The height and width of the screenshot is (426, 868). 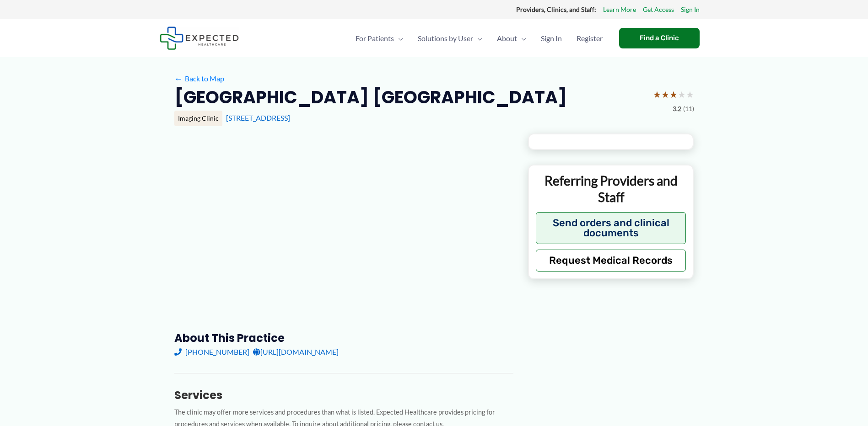 What do you see at coordinates (556, 9) in the screenshot?
I see `strong: Providers, Clinics, and Staff:` at bounding box center [556, 9].